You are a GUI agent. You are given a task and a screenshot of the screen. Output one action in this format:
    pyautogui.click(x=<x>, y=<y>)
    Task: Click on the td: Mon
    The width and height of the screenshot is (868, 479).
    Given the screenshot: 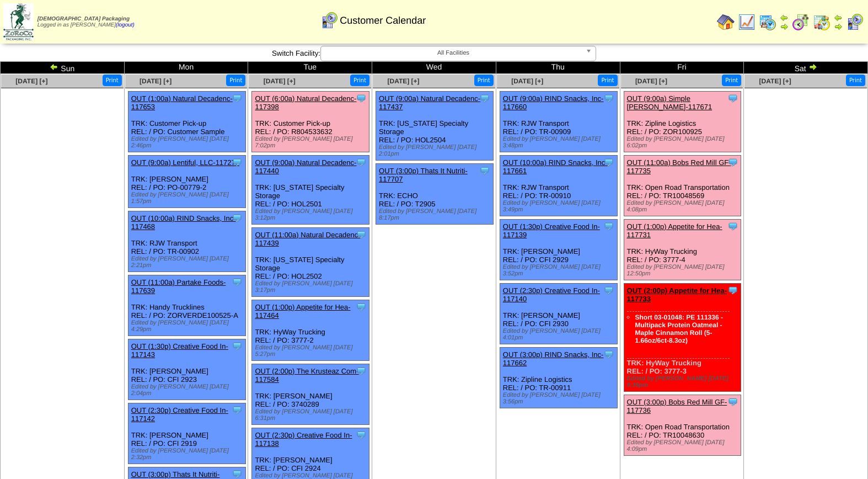 What is the action you would take?
    pyautogui.click(x=186, y=68)
    